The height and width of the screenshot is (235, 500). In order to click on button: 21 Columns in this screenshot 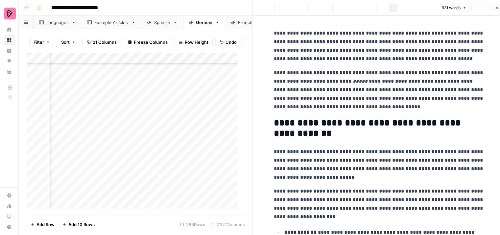, I will do `click(102, 42)`.